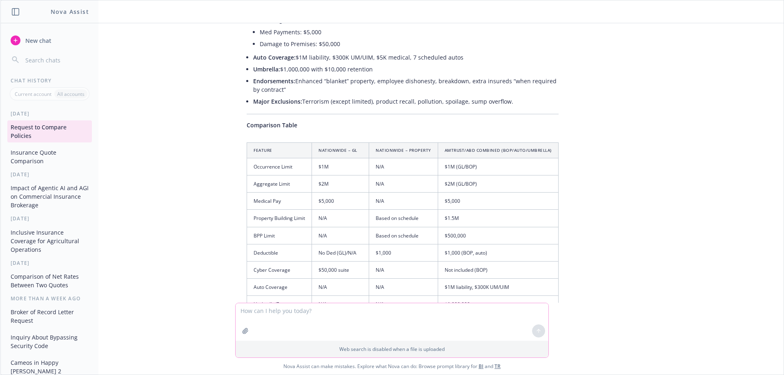 The height and width of the screenshot is (375, 784). Describe the element at coordinates (49, 80) in the screenshot. I see `div: Chat History` at that location.